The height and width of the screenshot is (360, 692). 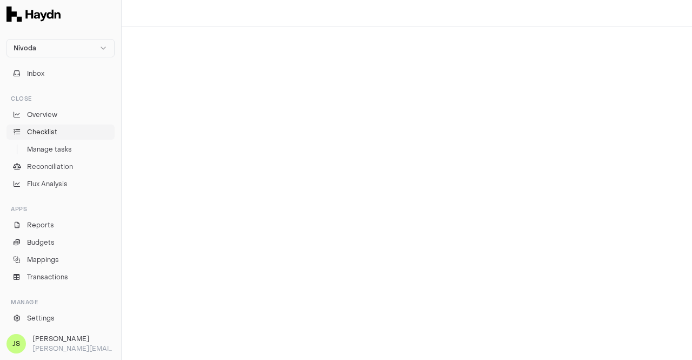 I want to click on img: Haydn Logo, so click(x=34, y=14).